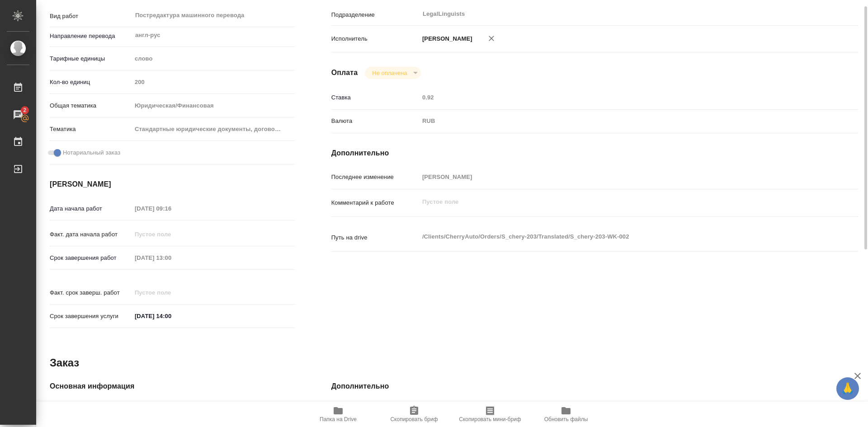  I want to click on p: Факт. срок заверш. работ, so click(91, 292).